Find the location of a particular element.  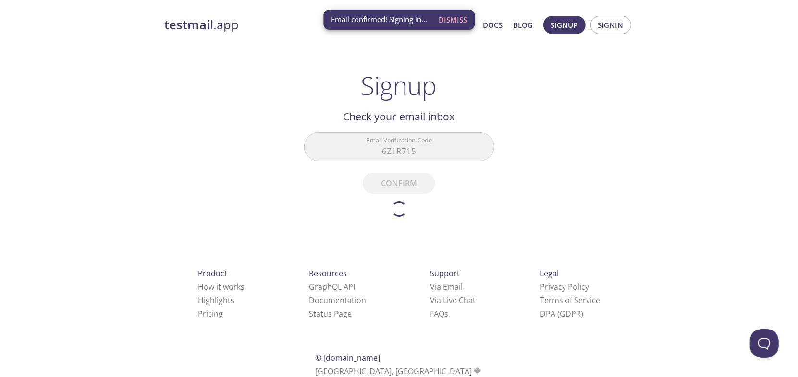

span: Legal is located at coordinates (549, 274).